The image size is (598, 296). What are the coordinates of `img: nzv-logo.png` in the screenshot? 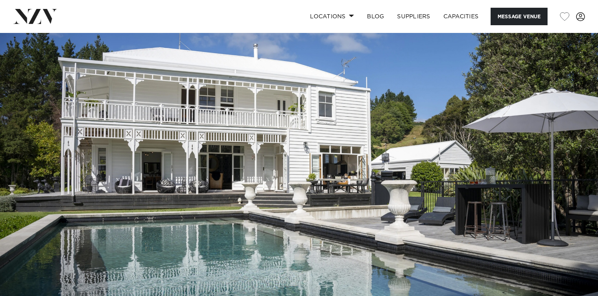 It's located at (35, 16).